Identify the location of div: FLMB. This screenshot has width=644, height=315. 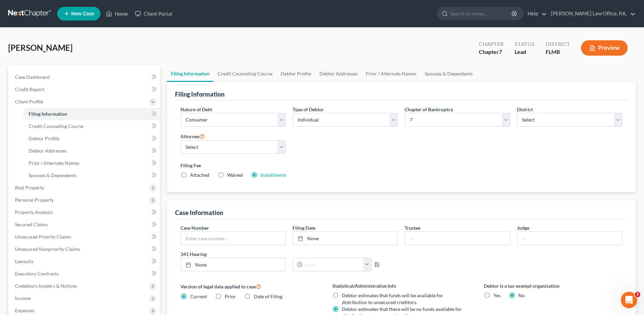
(558, 52).